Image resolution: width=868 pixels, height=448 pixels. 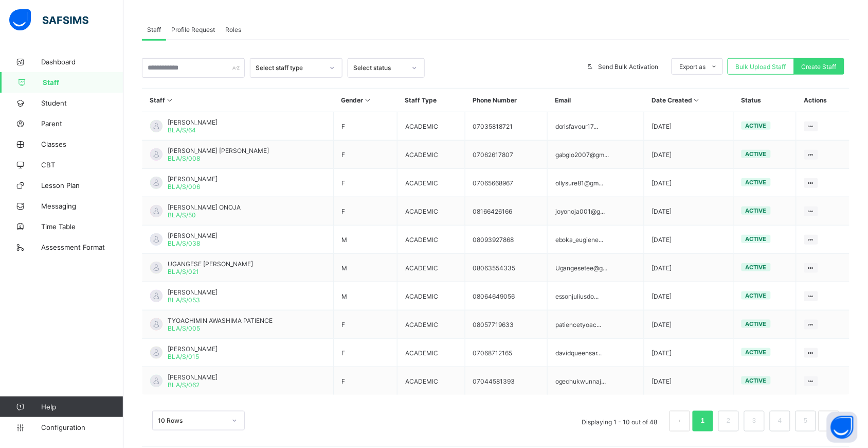 I want to click on span: Configuration, so click(x=82, y=427).